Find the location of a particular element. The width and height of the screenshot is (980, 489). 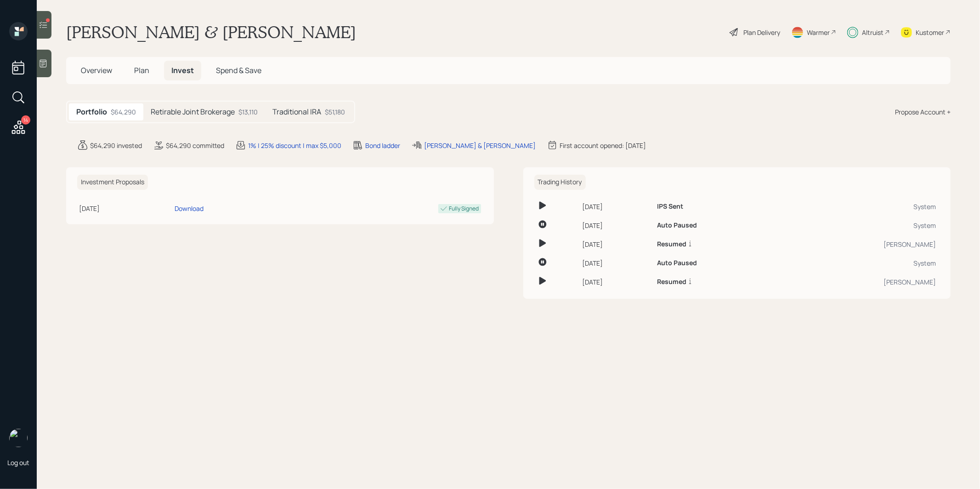

div: Download is located at coordinates (189, 208).